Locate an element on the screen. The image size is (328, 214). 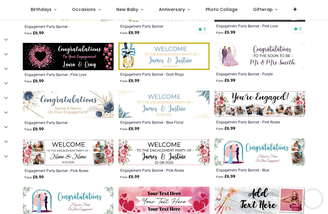
div: Engagement Party Banner - Purple Congratulations is located at coordinates (251, 74).